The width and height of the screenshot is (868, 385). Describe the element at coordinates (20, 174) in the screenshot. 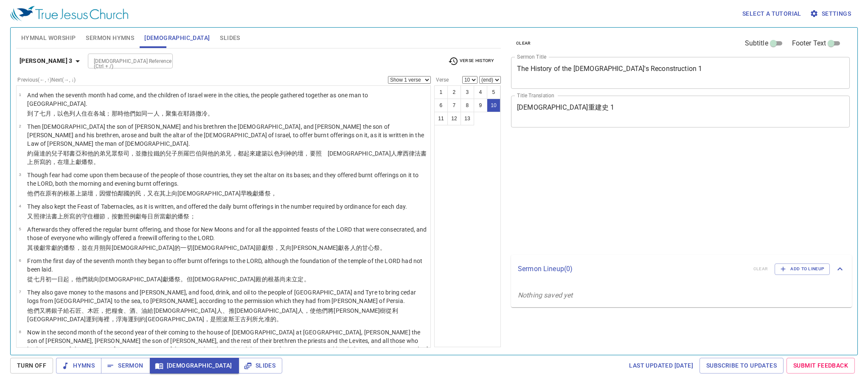

I see `span: 3` at that location.